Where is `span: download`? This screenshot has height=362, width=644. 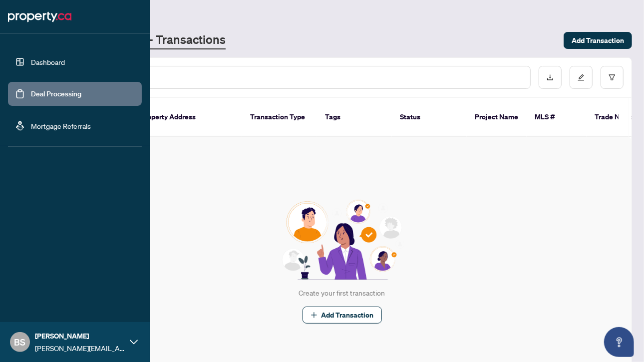
span: download is located at coordinates (551, 77).